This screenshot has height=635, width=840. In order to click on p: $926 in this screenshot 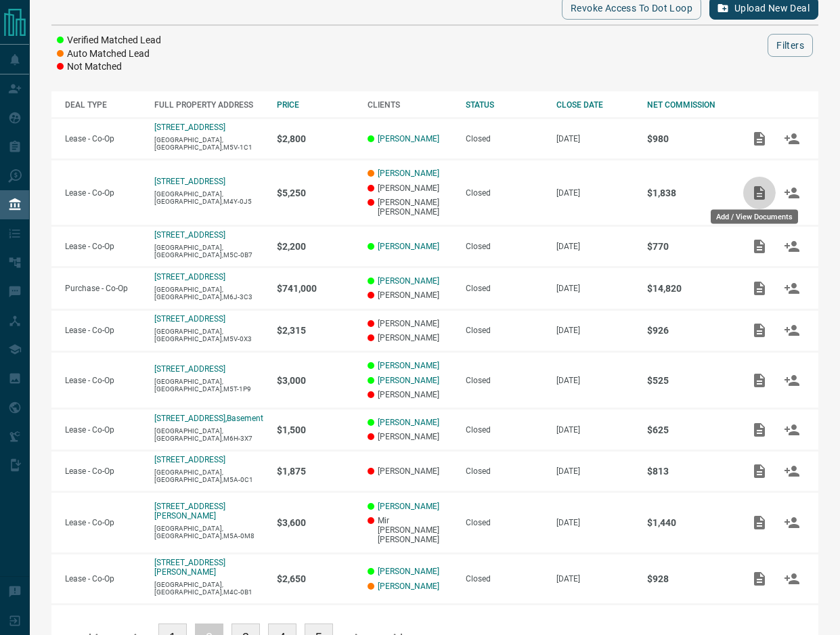, I will do `click(689, 330)`.